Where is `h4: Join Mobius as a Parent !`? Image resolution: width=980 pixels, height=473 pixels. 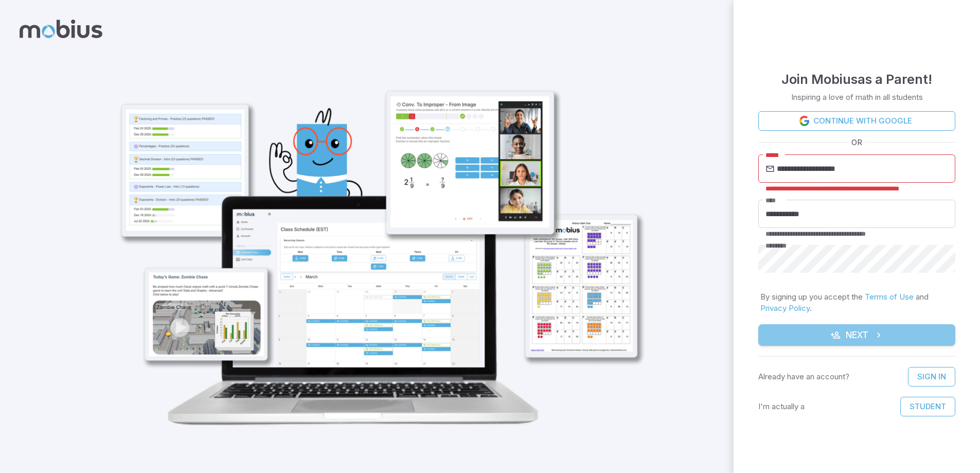 h4: Join Mobius as a Parent ! is located at coordinates (857, 79).